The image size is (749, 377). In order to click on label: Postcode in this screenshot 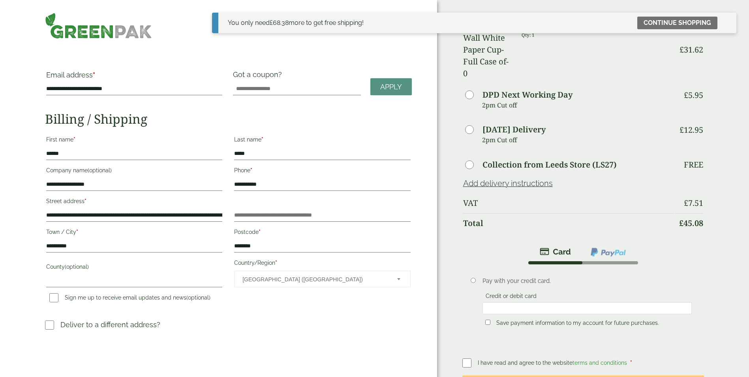, I will do `click(322, 233)`.